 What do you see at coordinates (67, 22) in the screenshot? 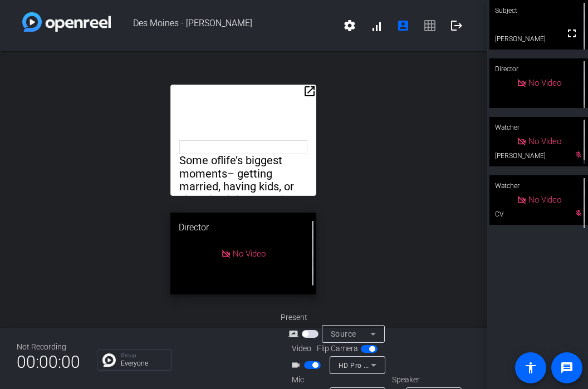
I see `img: white-gradient.svg` at bounding box center [67, 22].